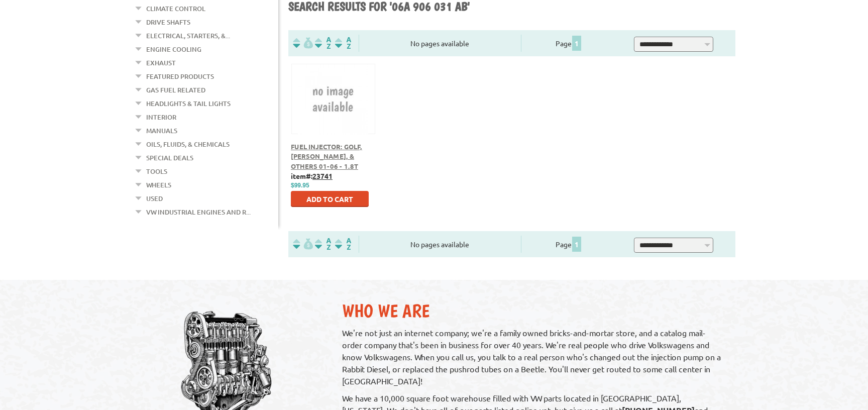  I want to click on a: Used, so click(154, 198).